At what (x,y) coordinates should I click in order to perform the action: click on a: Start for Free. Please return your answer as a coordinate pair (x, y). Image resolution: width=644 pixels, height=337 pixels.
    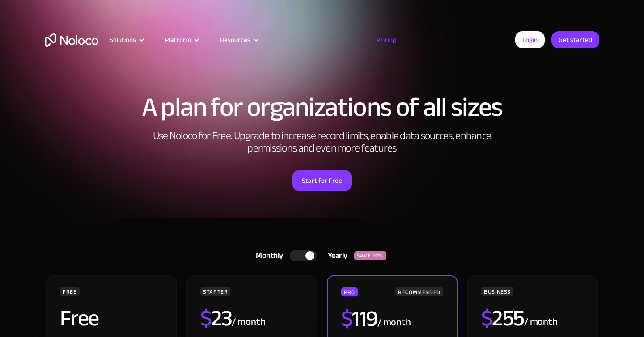
    Looking at the image, I should click on (322, 181).